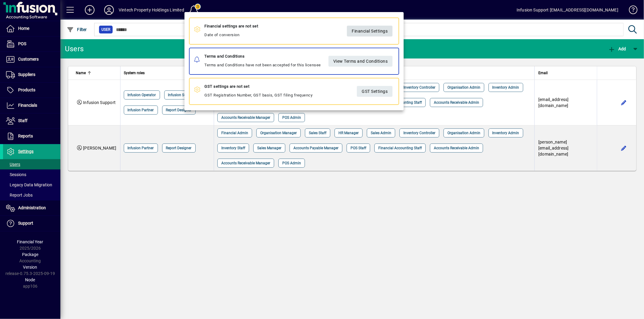 The height and width of the screenshot is (319, 644). What do you see at coordinates (258, 87) in the screenshot?
I see `div: GST settings are not set` at bounding box center [258, 87].